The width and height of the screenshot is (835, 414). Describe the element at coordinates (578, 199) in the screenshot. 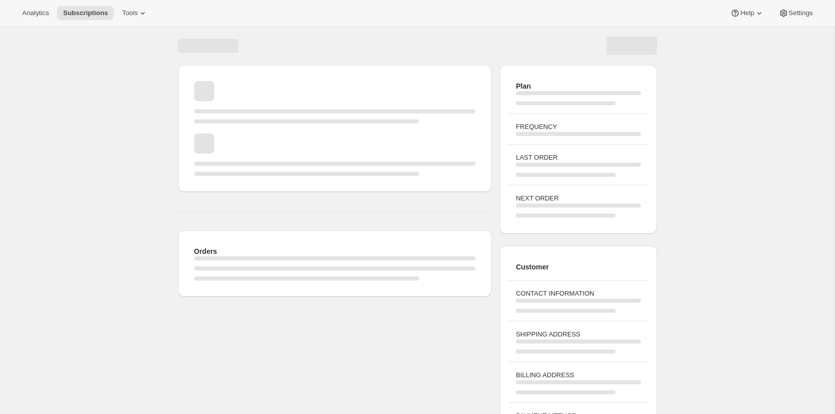

I see `h3: NEXT ORDER` at that location.